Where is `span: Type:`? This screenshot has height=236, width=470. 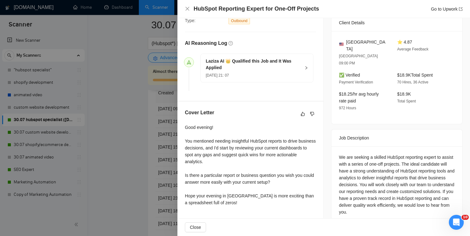
span: Type: is located at coordinates (190, 21).